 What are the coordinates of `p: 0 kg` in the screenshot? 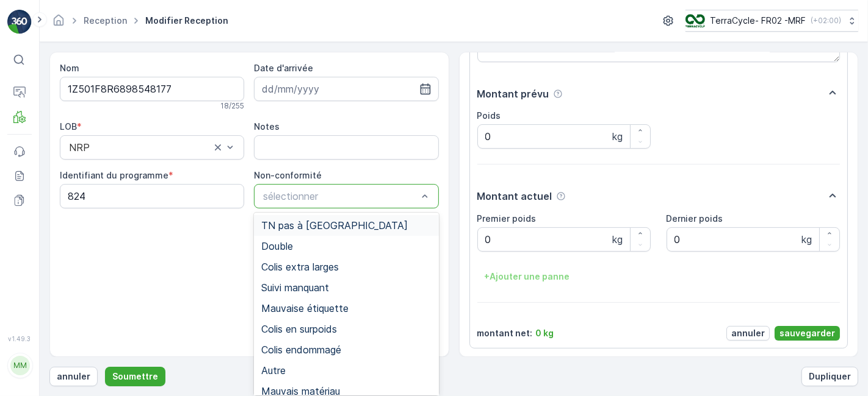 It's located at (545, 333).